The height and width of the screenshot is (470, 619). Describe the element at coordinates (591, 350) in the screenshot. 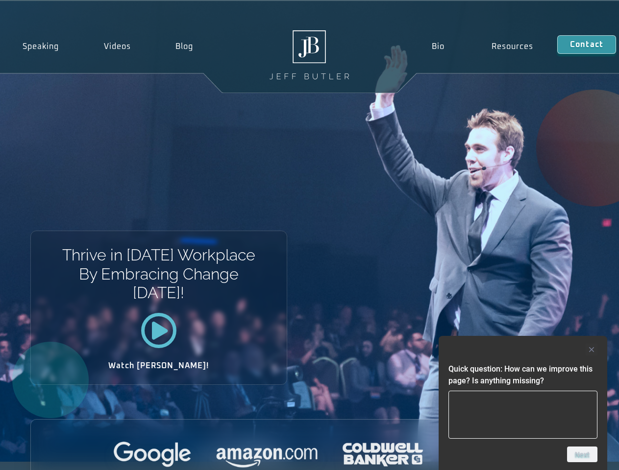

I see `button: Hide survey` at that location.